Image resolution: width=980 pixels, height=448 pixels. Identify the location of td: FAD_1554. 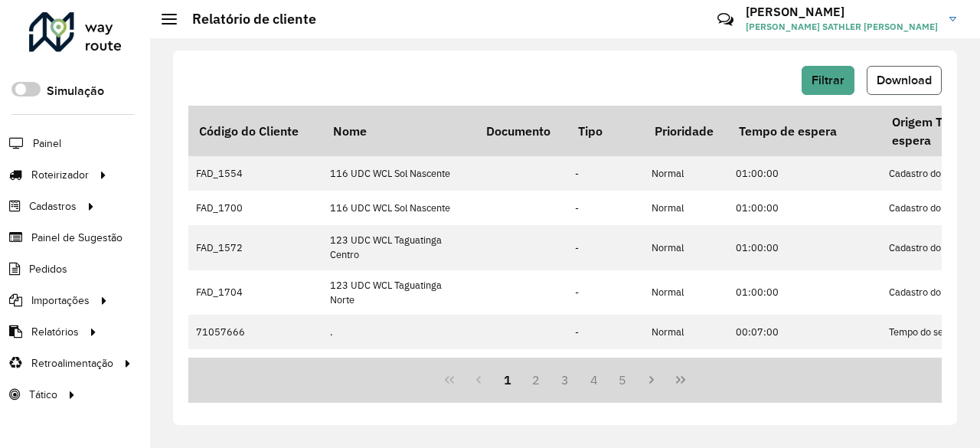
(255, 173).